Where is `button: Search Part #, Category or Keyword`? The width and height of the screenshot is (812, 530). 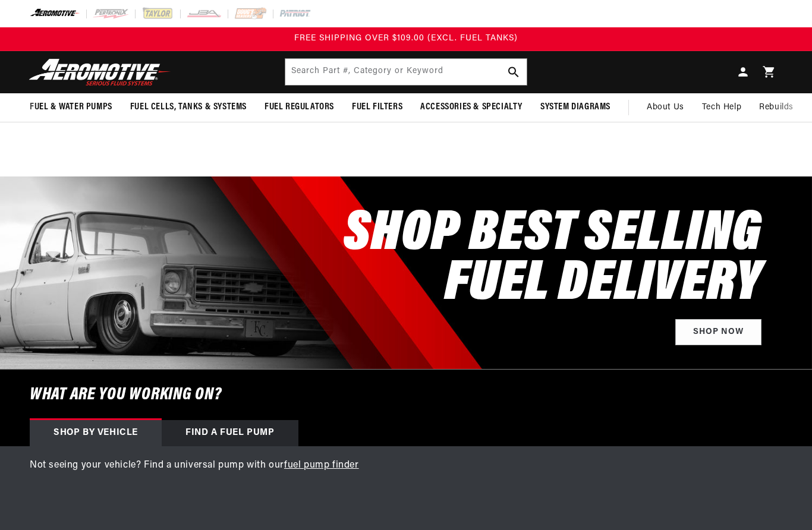 button: Search Part #, Category or Keyword is located at coordinates (513, 72).